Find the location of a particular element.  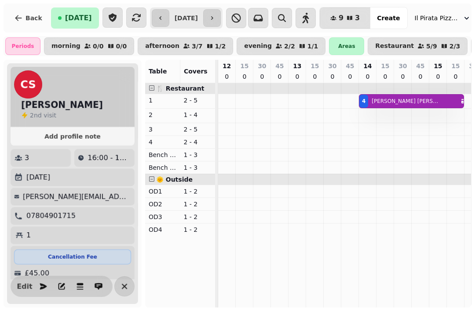

button: evening2/21/1 is located at coordinates (281, 46).